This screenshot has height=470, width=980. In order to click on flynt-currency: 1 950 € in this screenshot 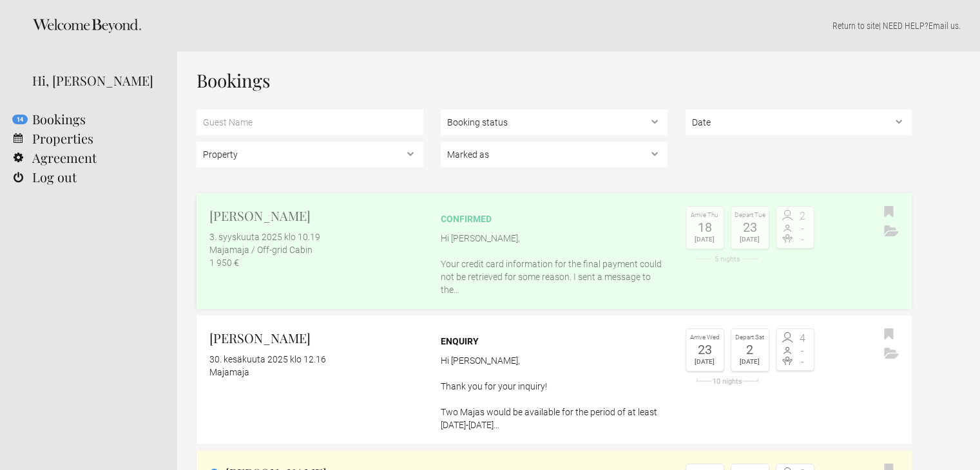, I will do `click(224, 263)`.